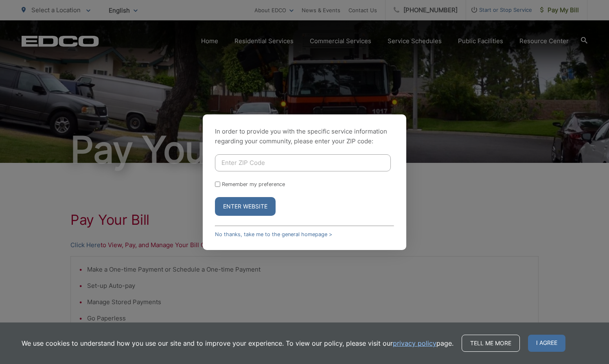 The height and width of the screenshot is (364, 609). What do you see at coordinates (304, 137) in the screenshot?
I see `p: In order to provide you with the specific service information regarding your community, please en...` at bounding box center [304, 137].